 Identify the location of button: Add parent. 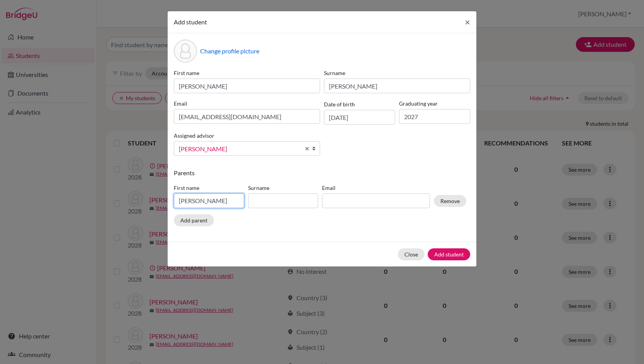
(194, 220).